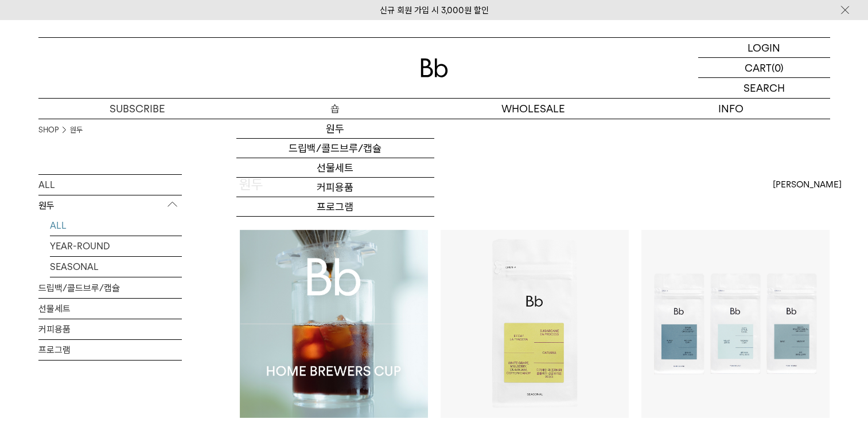 Image resolution: width=868 pixels, height=423 pixels. What do you see at coordinates (137, 108) in the screenshot?
I see `a: SUBSCRIBE` at bounding box center [137, 108].